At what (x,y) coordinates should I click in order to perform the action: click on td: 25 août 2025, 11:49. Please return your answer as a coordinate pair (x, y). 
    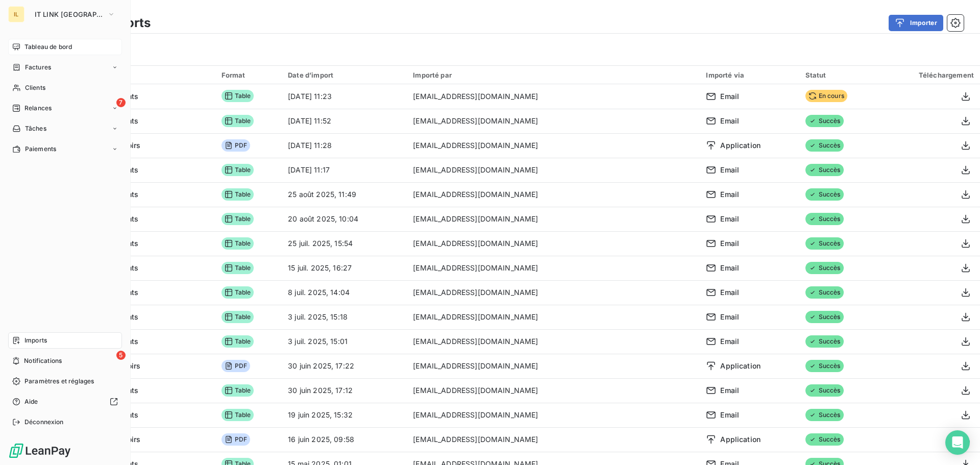
    Looking at the image, I should click on (344, 194).